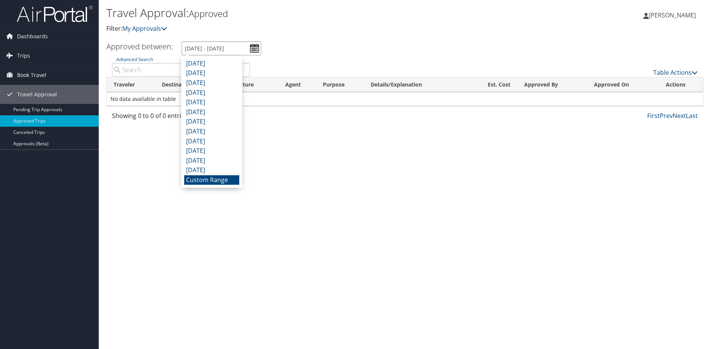  Describe the element at coordinates (416, 85) in the screenshot. I see `th: Details/Explanation` at that location.